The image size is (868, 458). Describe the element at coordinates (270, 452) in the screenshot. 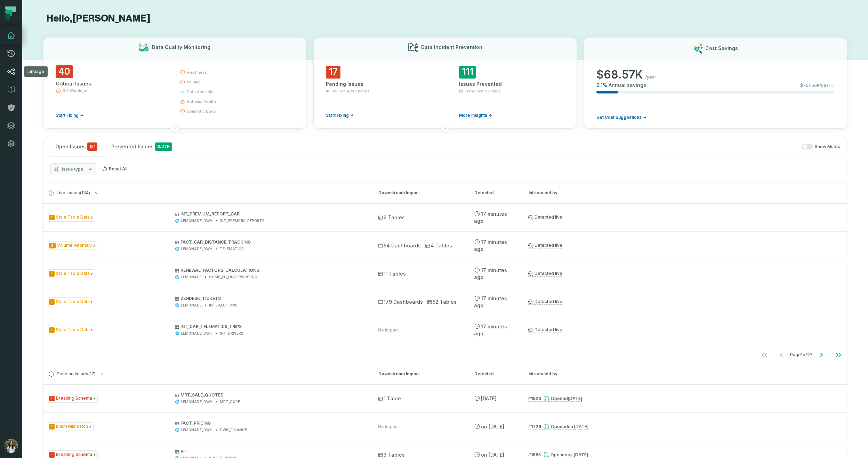

I see `p: PIF` at that location.